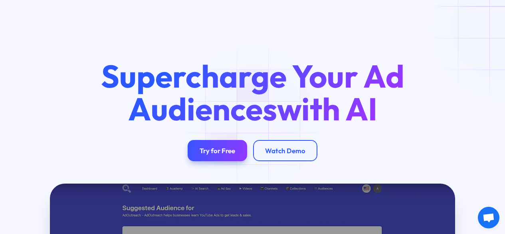  I want to click on span: with AI, so click(327, 109).